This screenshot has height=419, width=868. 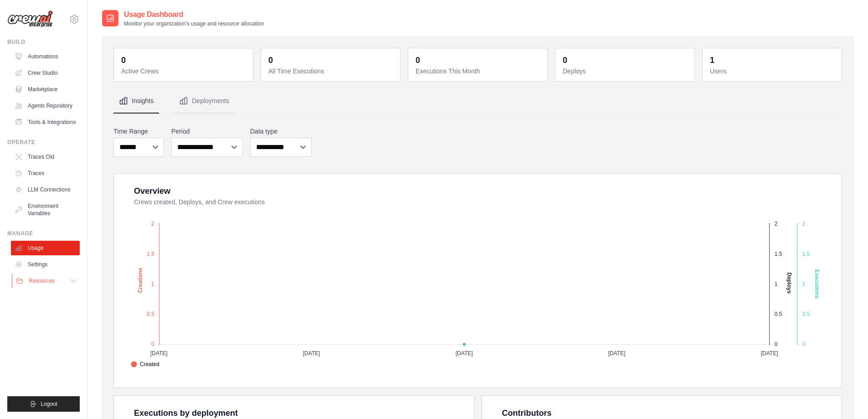 What do you see at coordinates (626, 71) in the screenshot?
I see `dt: Deploys` at bounding box center [626, 71].